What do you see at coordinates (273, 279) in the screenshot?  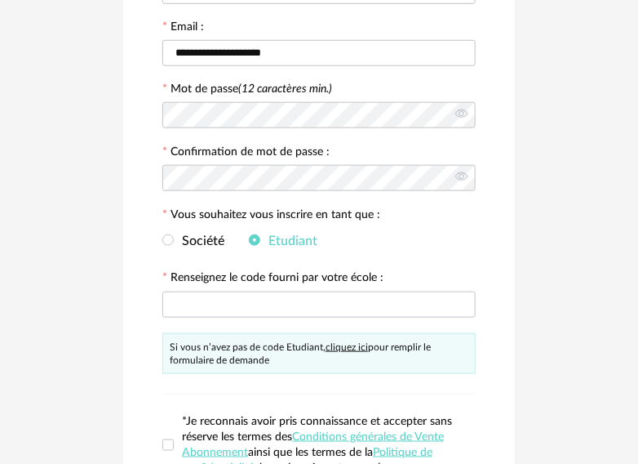 I see `label: Renseignez le code fourni par votre école :` at bounding box center [273, 279].